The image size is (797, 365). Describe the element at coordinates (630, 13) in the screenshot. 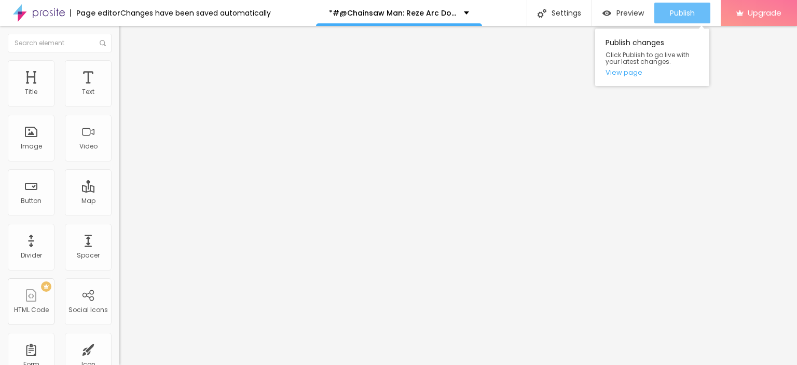

I see `span: Preview` at that location.